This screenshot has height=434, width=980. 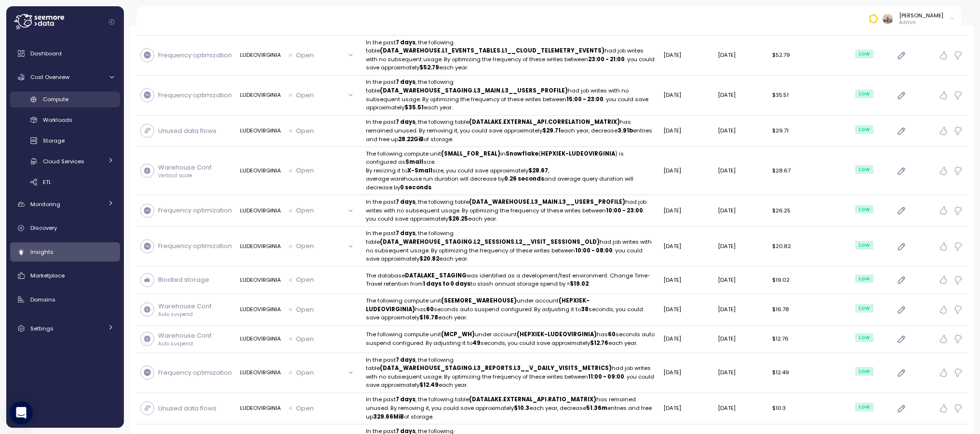 What do you see at coordinates (430, 309) in the screenshot?
I see `strong: 60` at bounding box center [430, 309].